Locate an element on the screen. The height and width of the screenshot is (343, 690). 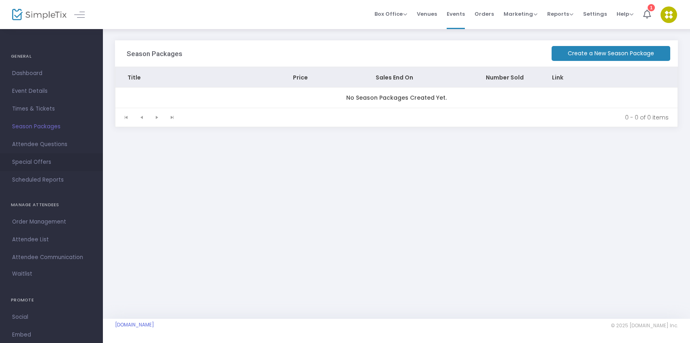
span: Dashboard is located at coordinates (51, 73).